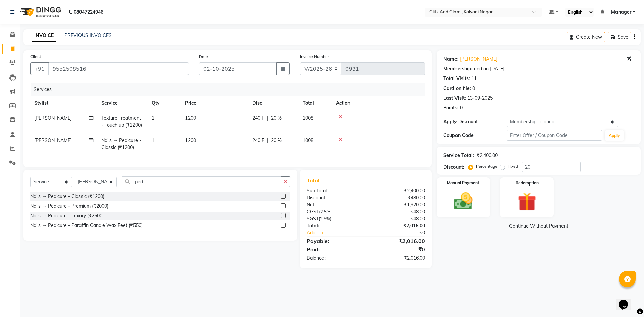  Describe the element at coordinates (539, 226) in the screenshot. I see `a: Continue Without Payment` at that location.